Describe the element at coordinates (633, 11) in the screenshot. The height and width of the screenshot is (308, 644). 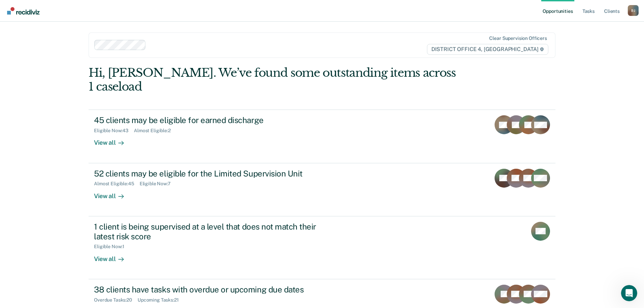
I see `button: Profile dropdown button` at that location.